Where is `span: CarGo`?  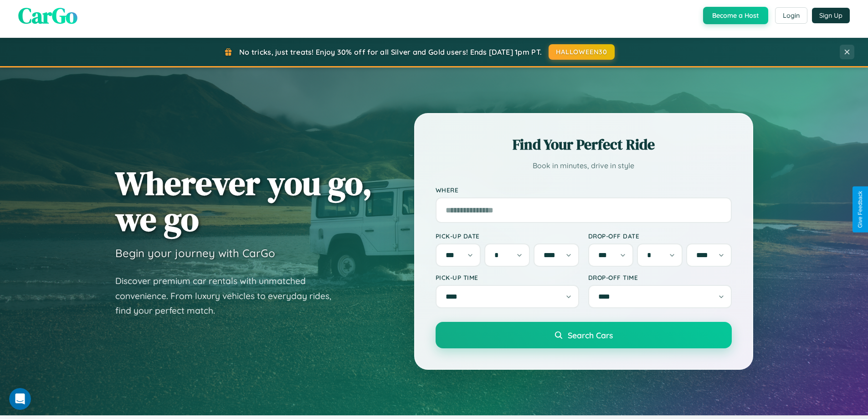 span: CarGo is located at coordinates (48, 16).